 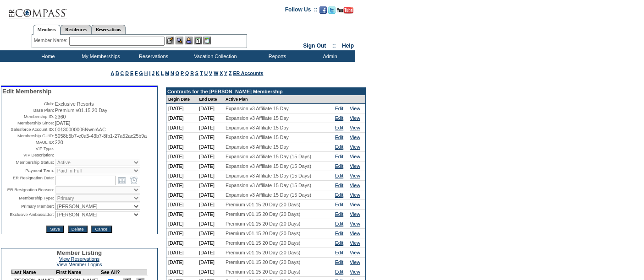 I want to click on a: Subscribe to our YouTube Channel, so click(x=345, y=12).